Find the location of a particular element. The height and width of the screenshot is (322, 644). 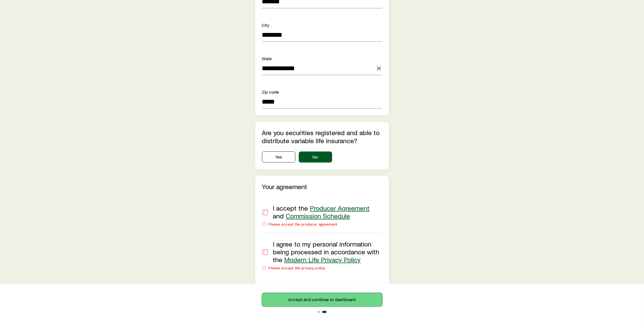

div: Zip code is located at coordinates (322, 92).